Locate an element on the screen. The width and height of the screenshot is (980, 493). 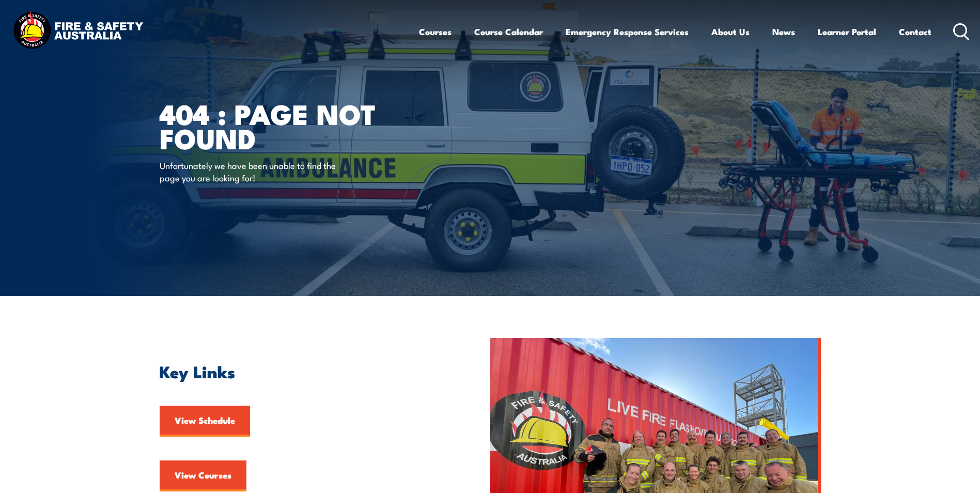
a: Emergency Response Services is located at coordinates (627, 32).